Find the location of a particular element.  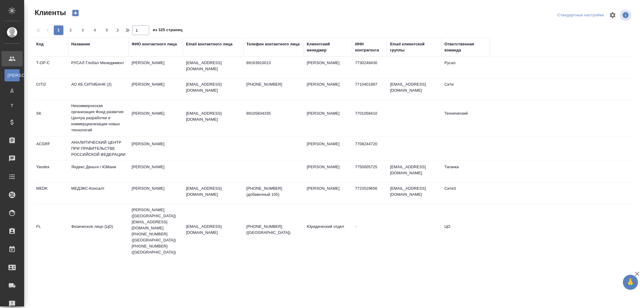

span: 5 is located at coordinates (107, 30).